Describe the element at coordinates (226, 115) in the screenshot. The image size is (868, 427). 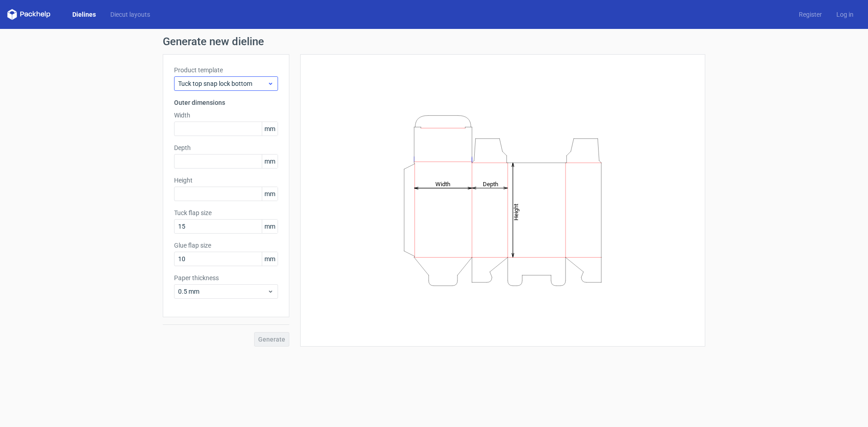
I see `label: Width` at that location.